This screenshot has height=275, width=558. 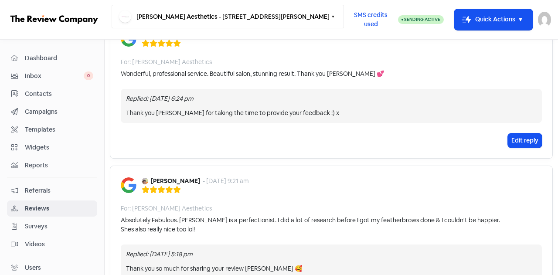 I want to click on img: User, so click(x=544, y=20).